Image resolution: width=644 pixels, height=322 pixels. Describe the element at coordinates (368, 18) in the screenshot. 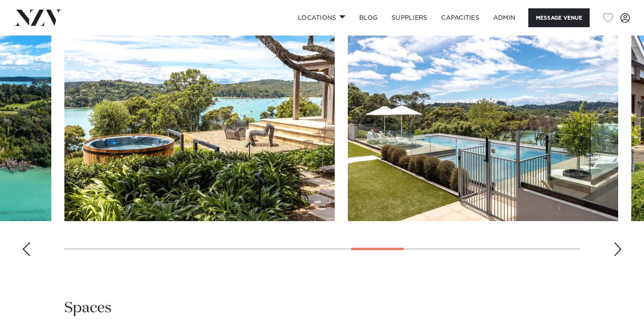

I see `a: BLOG` at that location.